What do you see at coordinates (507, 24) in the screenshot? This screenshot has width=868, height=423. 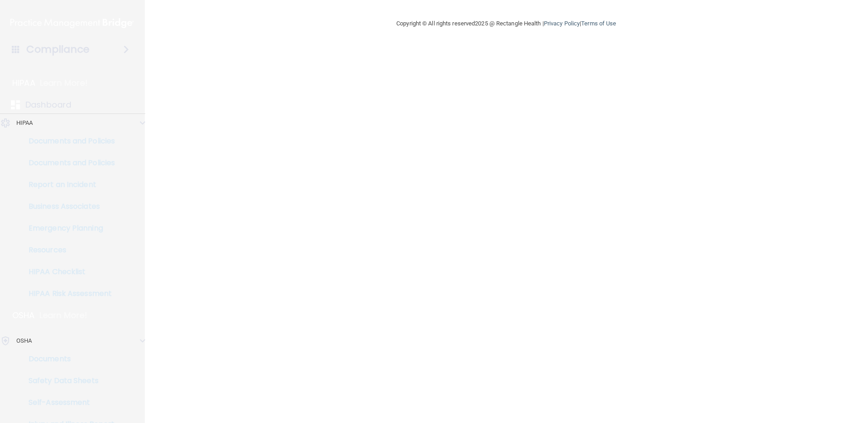 I see `div: Copyright © All rights reserved 2025 @ Rectangle Health | |` at bounding box center [507, 24].